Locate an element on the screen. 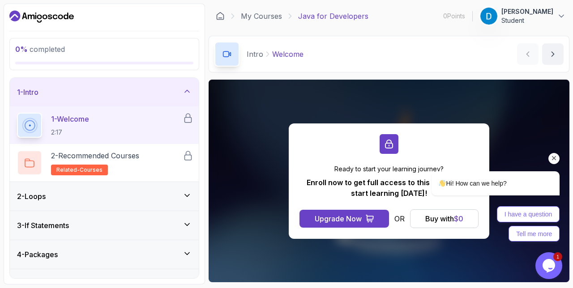  p: 0 Points is located at coordinates (454, 16).